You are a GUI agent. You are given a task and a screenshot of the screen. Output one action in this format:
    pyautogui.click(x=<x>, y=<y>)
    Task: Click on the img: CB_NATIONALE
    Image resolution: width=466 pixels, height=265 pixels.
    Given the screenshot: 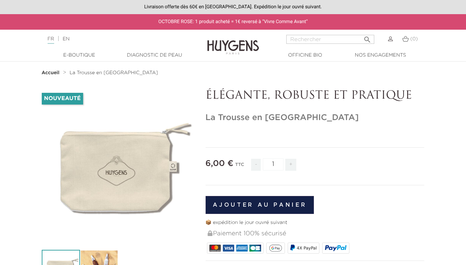 What is the action you would take?
    pyautogui.click(x=255, y=248)
    